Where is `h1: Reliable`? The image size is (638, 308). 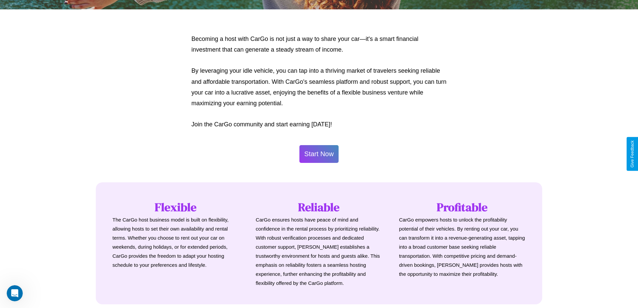
h1: Reliable is located at coordinates (319, 207).